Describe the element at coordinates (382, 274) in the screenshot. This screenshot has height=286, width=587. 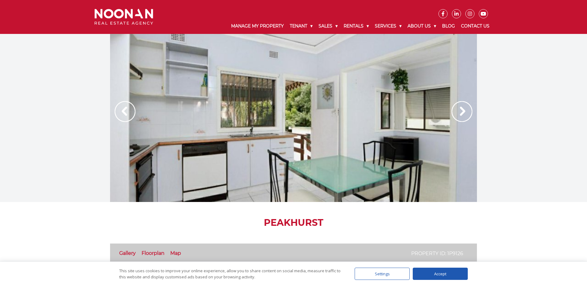
I see `div: Settings` at that location.